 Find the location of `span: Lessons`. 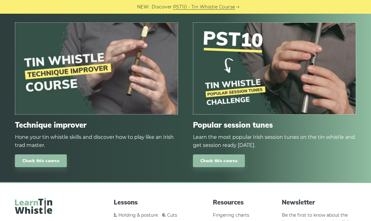

span: Lessons is located at coordinates (151, 202).